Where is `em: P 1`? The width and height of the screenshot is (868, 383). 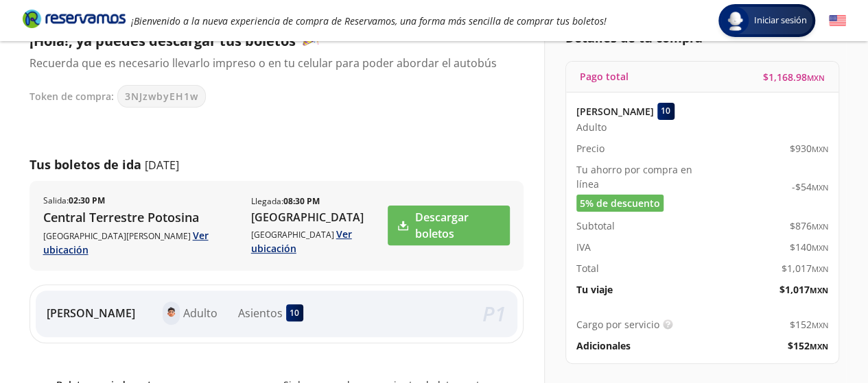 em: P 1 is located at coordinates (494, 314).